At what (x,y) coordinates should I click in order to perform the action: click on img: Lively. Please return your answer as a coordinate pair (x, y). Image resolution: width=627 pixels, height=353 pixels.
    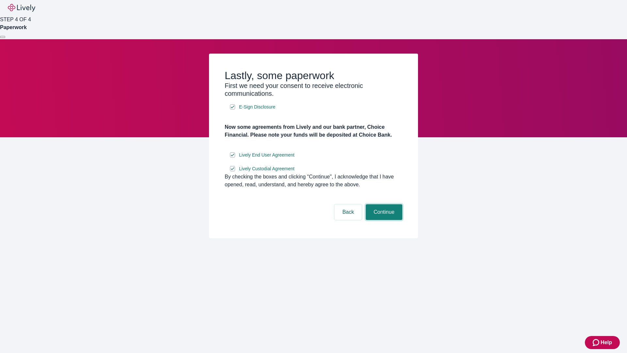
    Looking at the image, I should click on (22, 8).